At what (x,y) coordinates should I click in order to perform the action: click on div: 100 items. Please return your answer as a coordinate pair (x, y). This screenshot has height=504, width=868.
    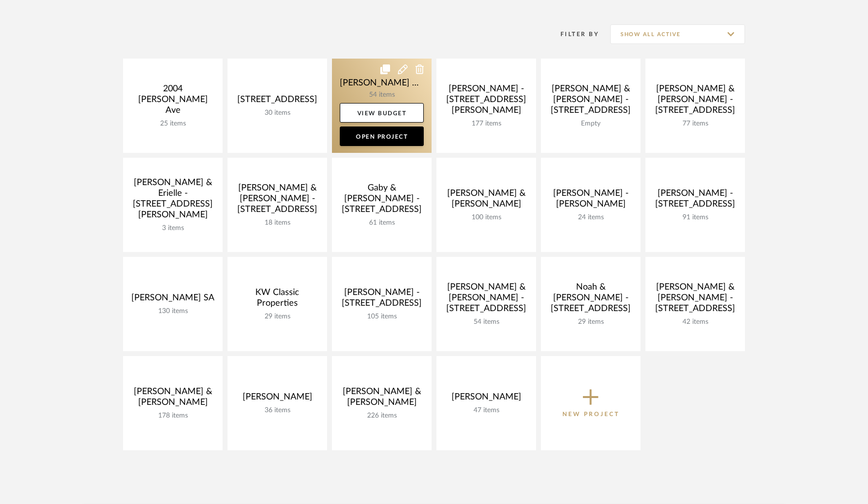
    Looking at the image, I should click on (486, 217).